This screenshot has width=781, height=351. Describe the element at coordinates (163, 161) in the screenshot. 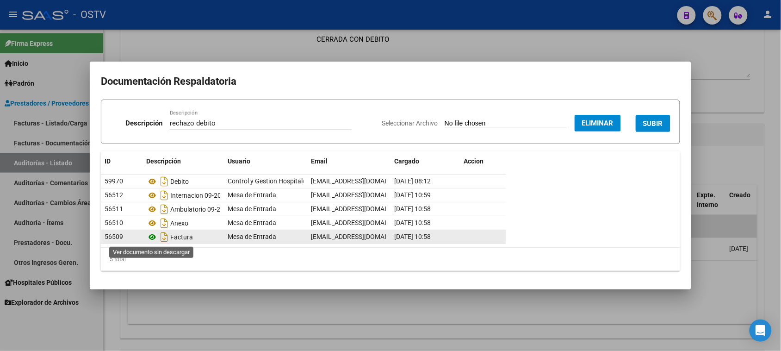

I see `span: Descripción` at that location.